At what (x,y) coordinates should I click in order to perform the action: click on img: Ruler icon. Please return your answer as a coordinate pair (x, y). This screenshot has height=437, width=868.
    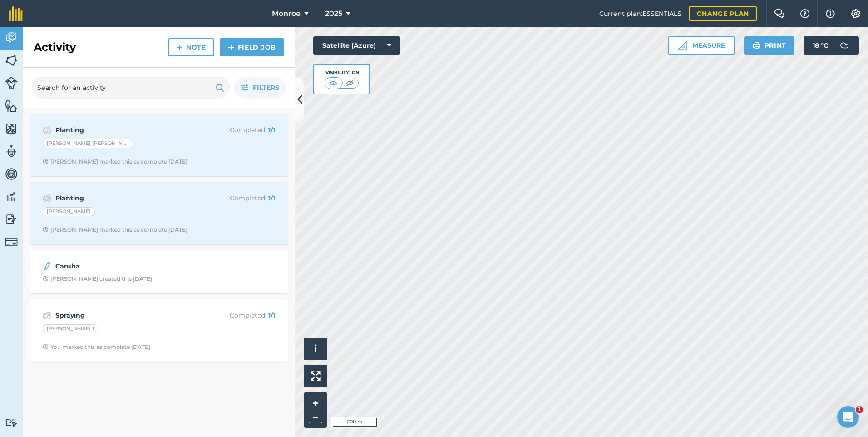
    Looking at the image, I should click on (682, 45).